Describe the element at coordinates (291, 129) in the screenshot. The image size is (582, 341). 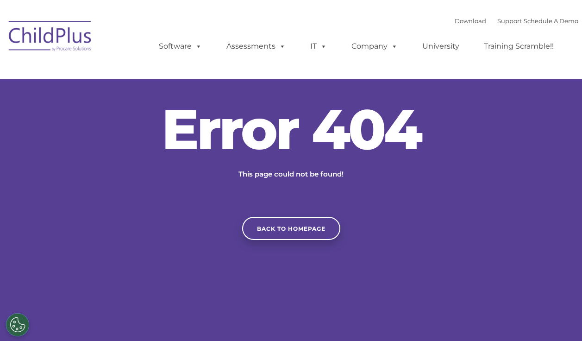
I see `h2: Error 404` at that location.